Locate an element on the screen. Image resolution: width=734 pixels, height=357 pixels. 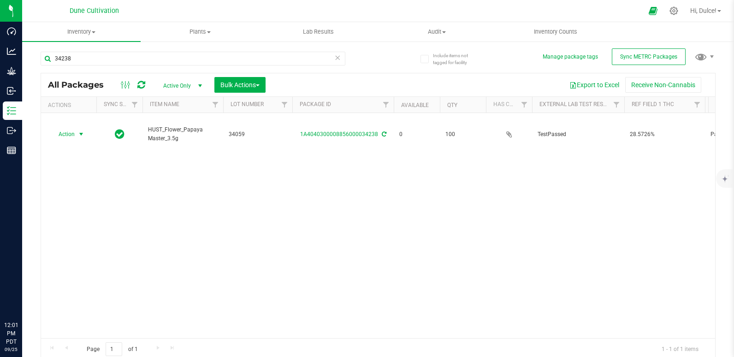
span: In Sync is located at coordinates (119, 134).